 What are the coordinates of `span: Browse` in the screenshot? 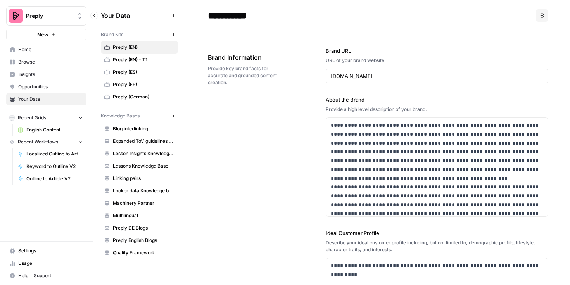 It's located at (50, 62).